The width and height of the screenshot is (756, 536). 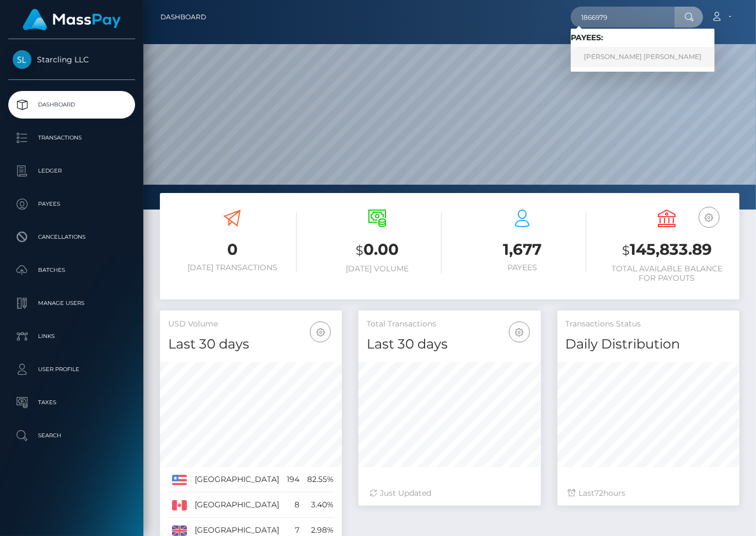 I want to click on a: Manage Users, so click(x=72, y=303).